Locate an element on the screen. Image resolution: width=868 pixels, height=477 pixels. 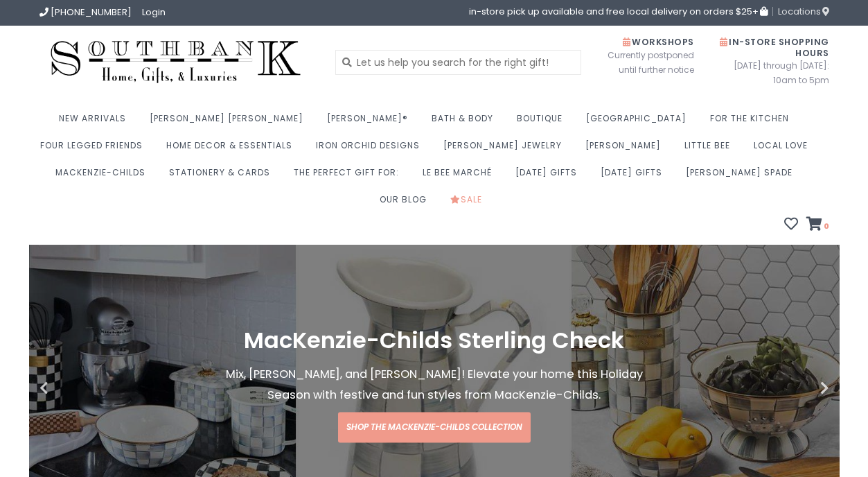
span: Currently postponed until further notice is located at coordinates (642, 63).